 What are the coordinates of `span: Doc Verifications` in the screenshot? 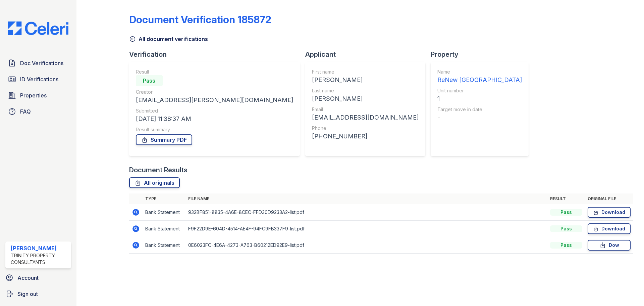 It's located at (42, 63).